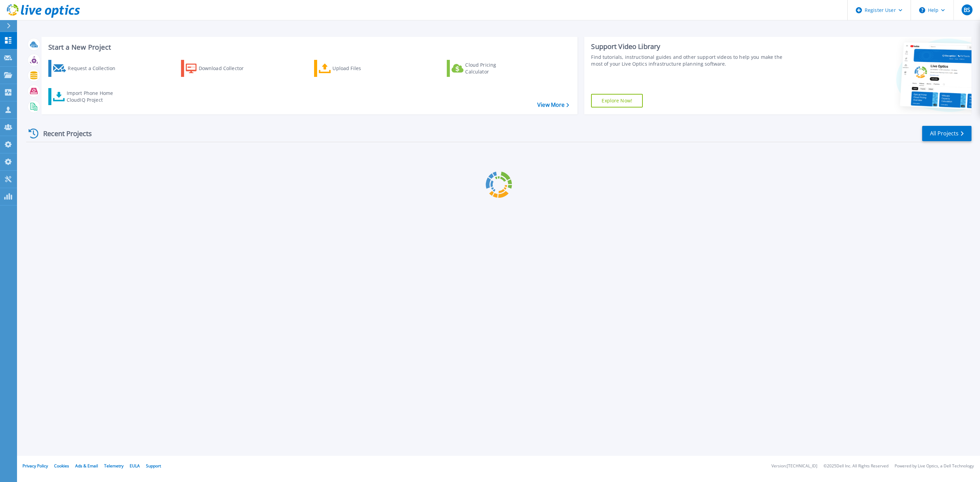 This screenshot has height=482, width=980. What do you see at coordinates (484, 68) in the screenshot?
I see `a: Cloud Pricing Calculator` at bounding box center [484, 68].